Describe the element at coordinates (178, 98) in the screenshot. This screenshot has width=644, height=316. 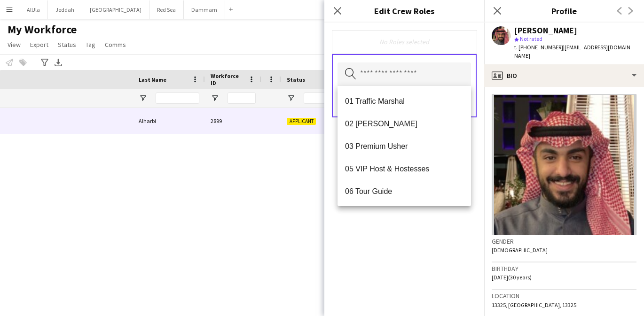
I see `input: Last Name Filter Input` at that location.